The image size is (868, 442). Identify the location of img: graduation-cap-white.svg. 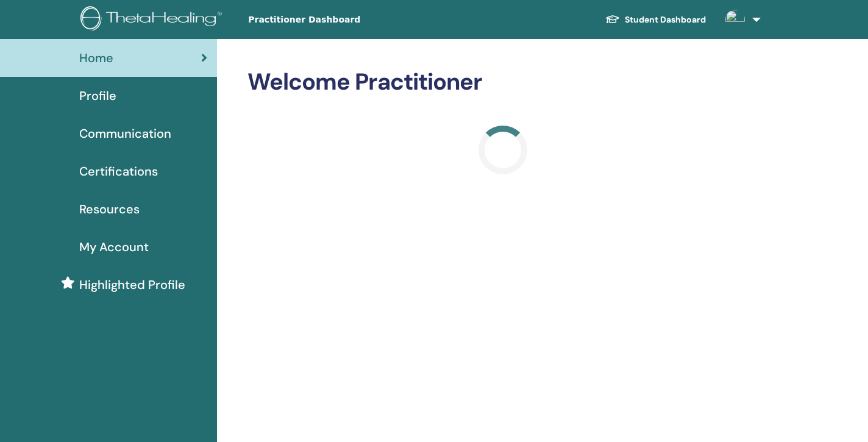
(612, 19).